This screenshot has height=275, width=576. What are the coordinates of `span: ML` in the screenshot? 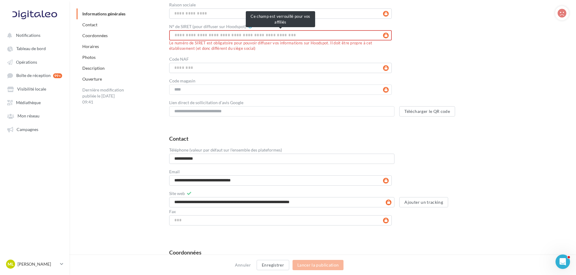 It's located at (11, 264).